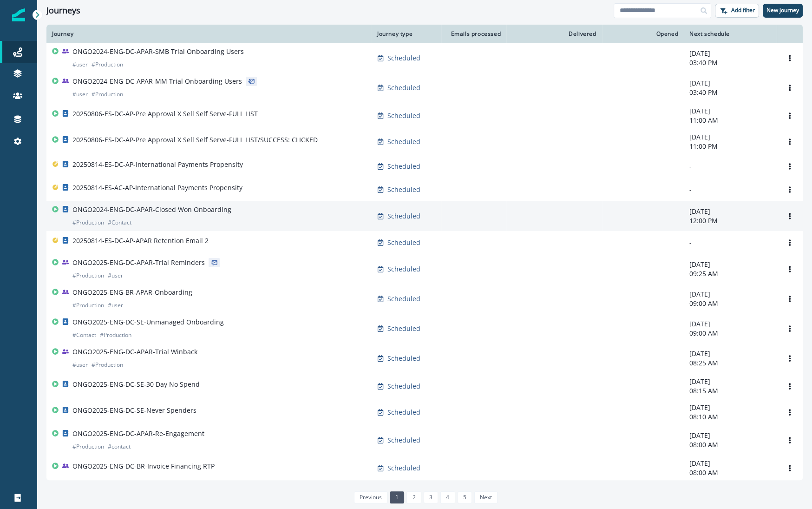 Image resolution: width=812 pixels, height=509 pixels. What do you see at coordinates (742, 10) in the screenshot?
I see `p: Add filter` at bounding box center [742, 10].